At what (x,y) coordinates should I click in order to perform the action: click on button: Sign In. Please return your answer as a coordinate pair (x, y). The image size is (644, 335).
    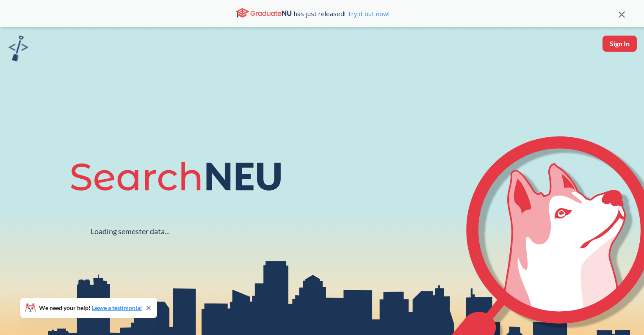
    Looking at the image, I should click on (619, 43).